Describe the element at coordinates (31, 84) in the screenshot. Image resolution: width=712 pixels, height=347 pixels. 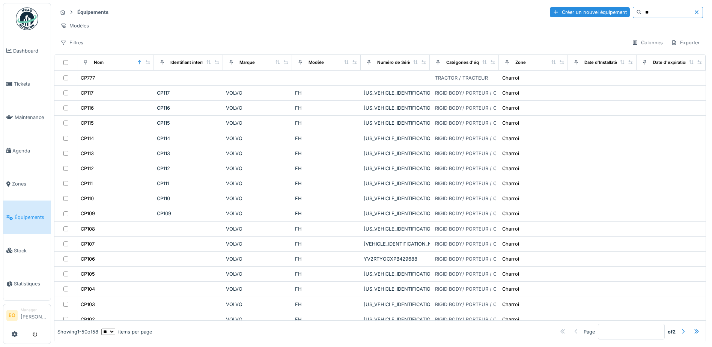
I see `span: Tickets` at that location.